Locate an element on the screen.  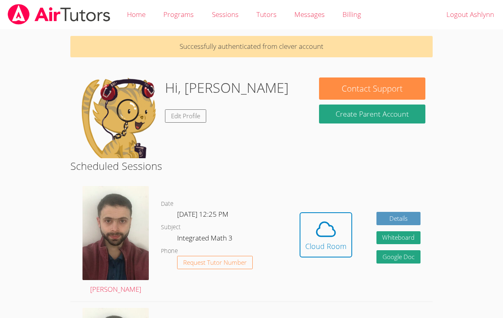
span: Request Tutor Number is located at coordinates (215, 263).